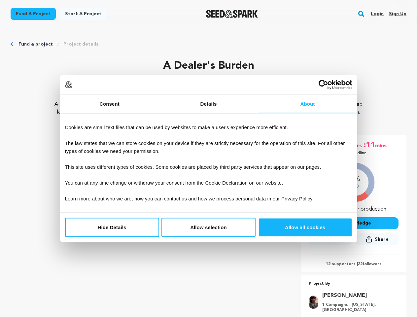 The image size is (417, 317). What do you see at coordinates (305, 228) in the screenshot?
I see `button: Allow all cookies` at bounding box center [305, 228].